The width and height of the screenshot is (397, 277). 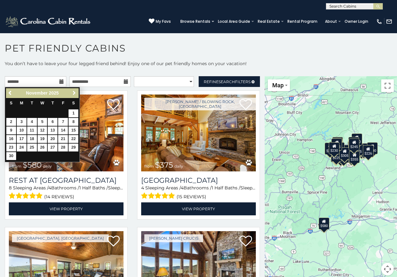 I want to click on span: My Favs, so click(x=163, y=21).